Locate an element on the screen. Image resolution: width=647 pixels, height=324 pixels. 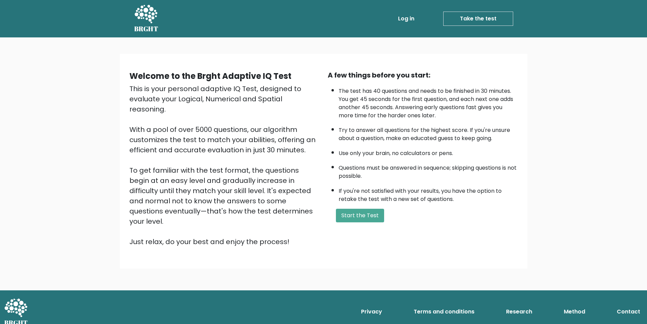
a: Privacy is located at coordinates (372, 312).